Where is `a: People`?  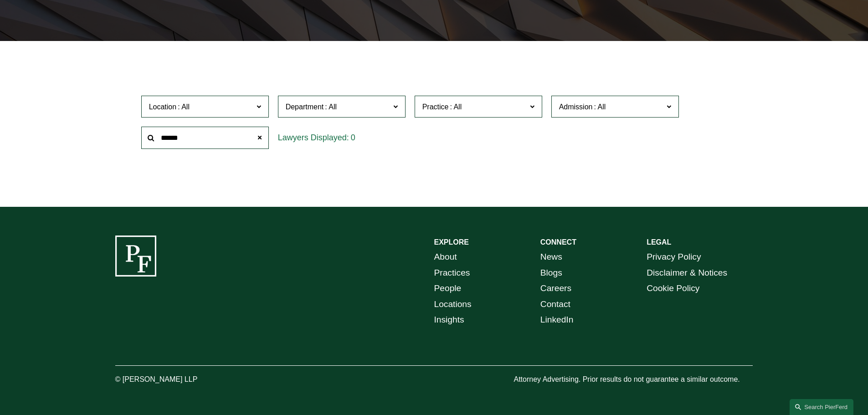 a: People is located at coordinates (448, 289).